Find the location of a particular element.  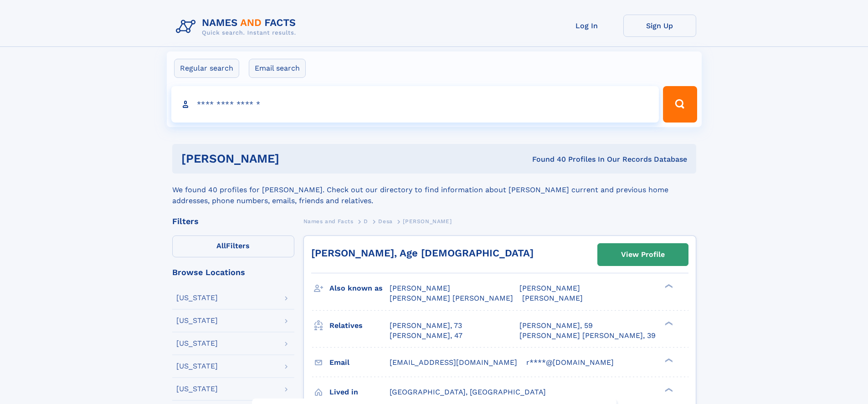

span: Desa is located at coordinates (385, 221).